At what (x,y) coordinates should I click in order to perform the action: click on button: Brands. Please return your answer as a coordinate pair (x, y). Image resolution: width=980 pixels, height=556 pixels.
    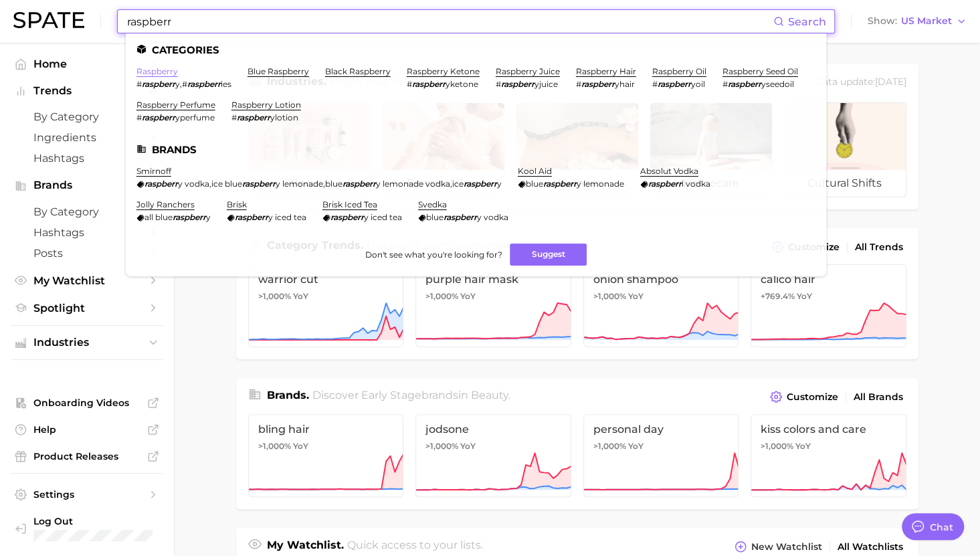
    Looking at the image, I should click on (87, 185).